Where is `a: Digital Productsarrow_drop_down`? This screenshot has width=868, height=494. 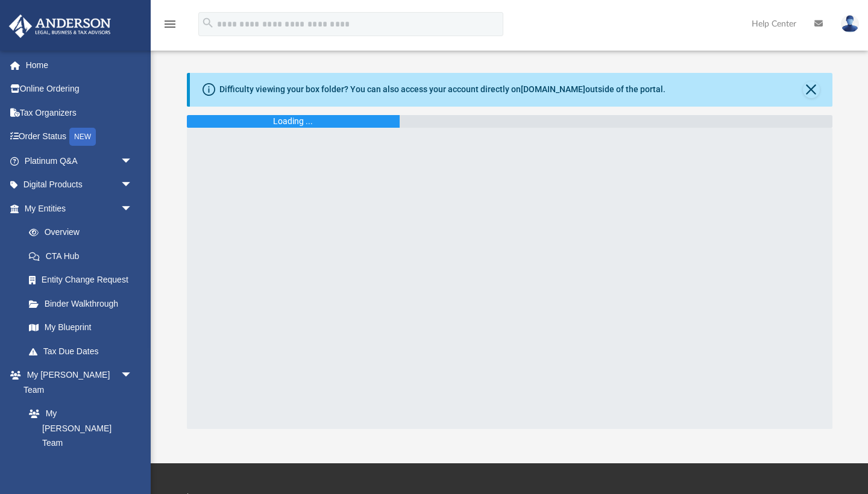
a: Digital Productsarrow_drop_down is located at coordinates (79, 185).